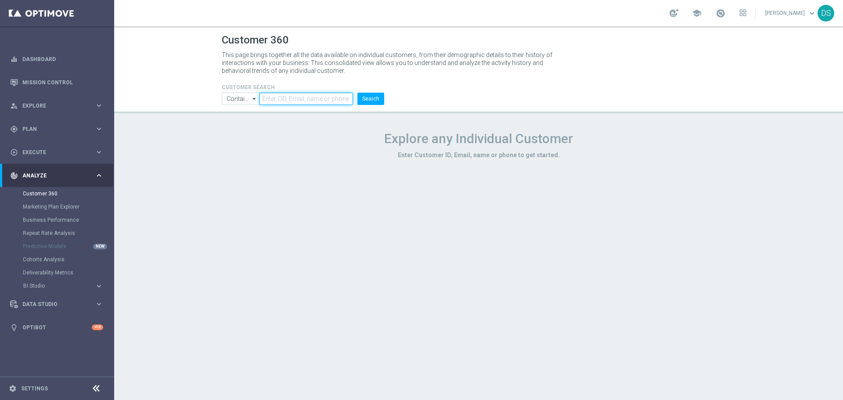  Describe the element at coordinates (14, 152) in the screenshot. I see `i: play_circle_outline` at that location.